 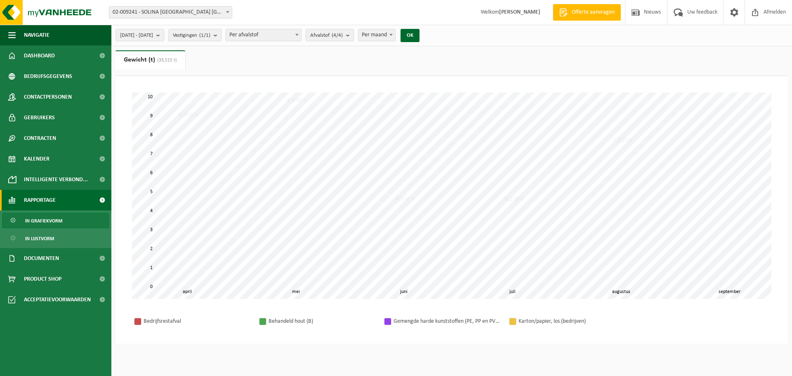 I want to click on div: 7,250 t, so click(x=622, y=140).